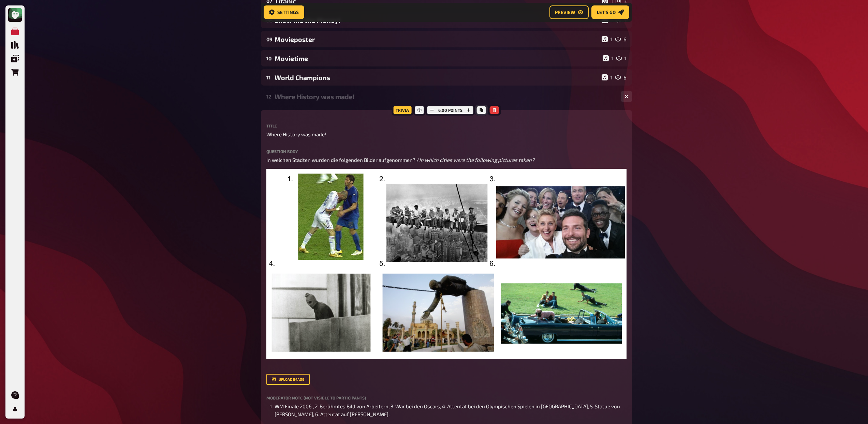  Describe the element at coordinates (482, 110) in the screenshot. I see `button: Copy` at that location.